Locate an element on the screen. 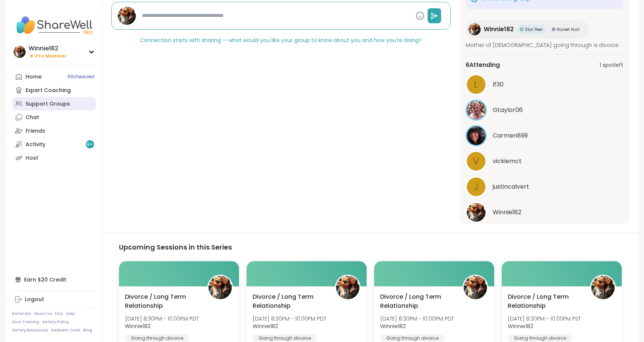 This screenshot has height=342, width=644. a: Host is located at coordinates (54, 158).